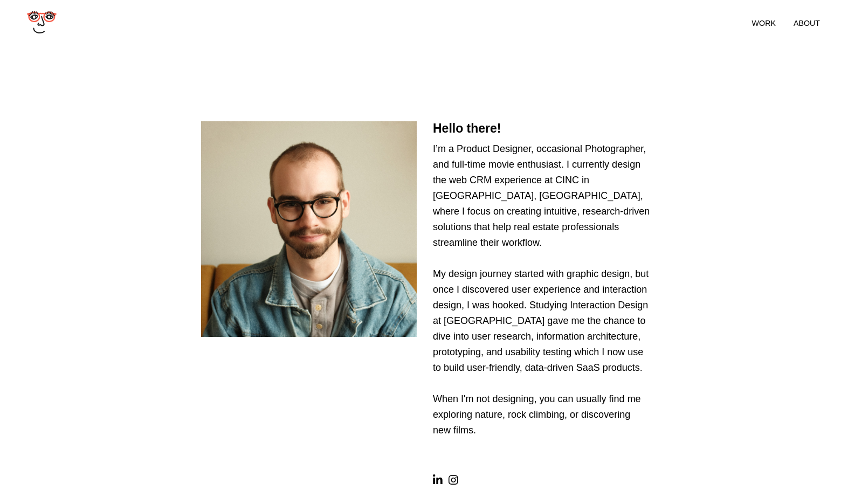  I want to click on img: Photo of Jordan, so click(309, 229).